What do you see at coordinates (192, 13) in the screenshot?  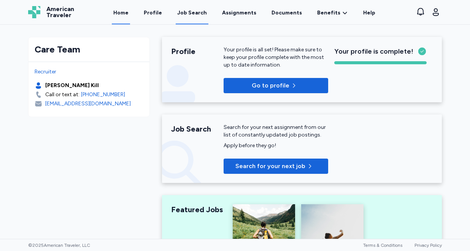 I see `a: Job Search` at bounding box center [192, 13].